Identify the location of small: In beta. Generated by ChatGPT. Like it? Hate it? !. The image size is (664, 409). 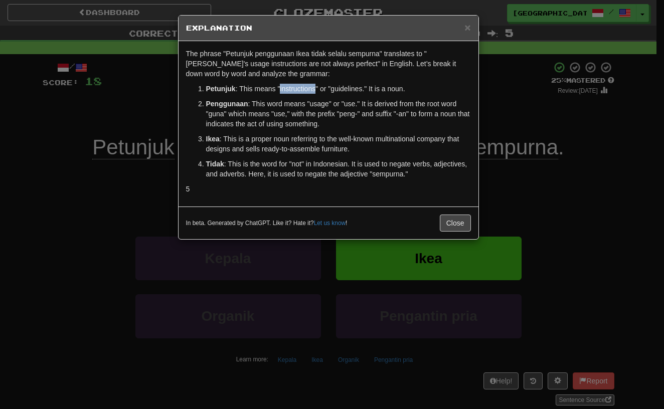
(267, 223).